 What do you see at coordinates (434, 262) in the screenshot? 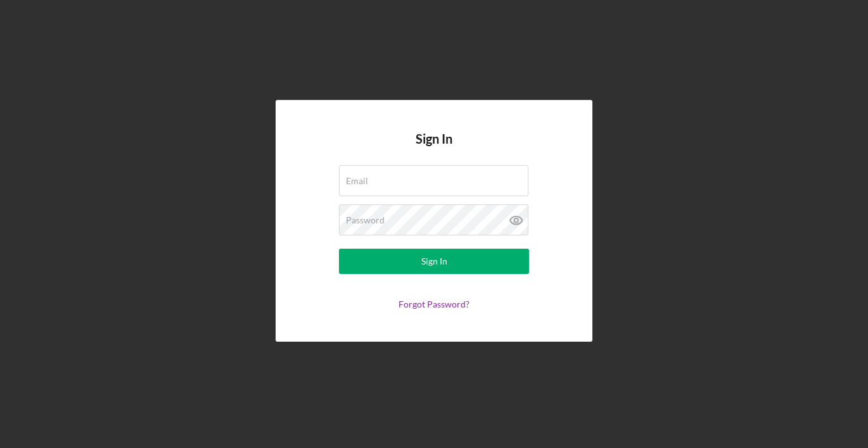
I see `button: Sign In` at bounding box center [434, 262].